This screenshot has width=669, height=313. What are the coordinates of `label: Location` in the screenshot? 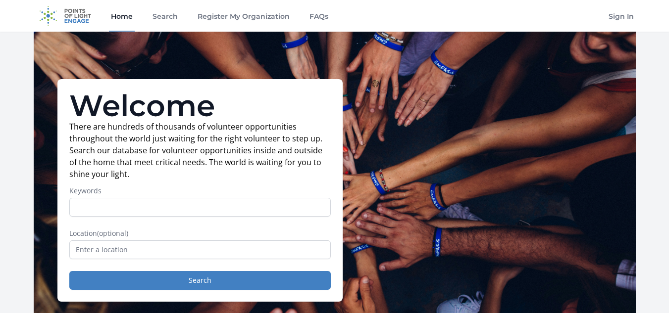 It's located at (200, 234).